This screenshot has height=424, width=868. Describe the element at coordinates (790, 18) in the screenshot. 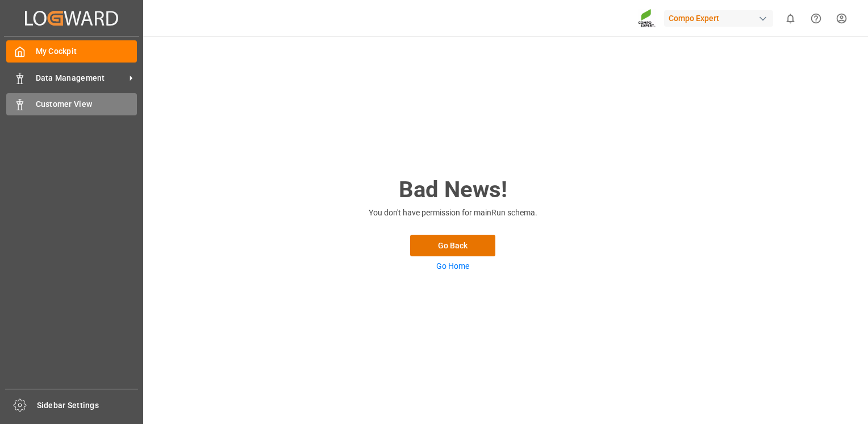

I see `button: show 0 new notifications` at that location.